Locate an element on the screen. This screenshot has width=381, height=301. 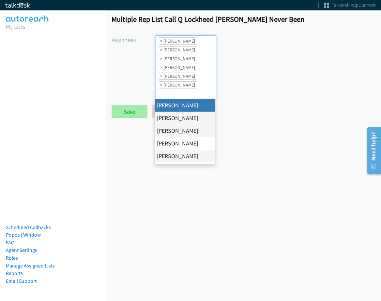
li: Jada Caton is located at coordinates (177, 67).